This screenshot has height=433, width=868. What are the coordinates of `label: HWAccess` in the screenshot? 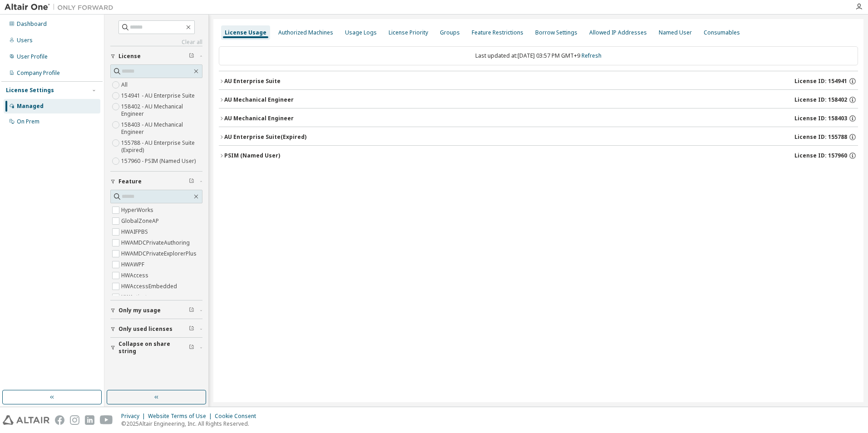 It's located at (136, 275).